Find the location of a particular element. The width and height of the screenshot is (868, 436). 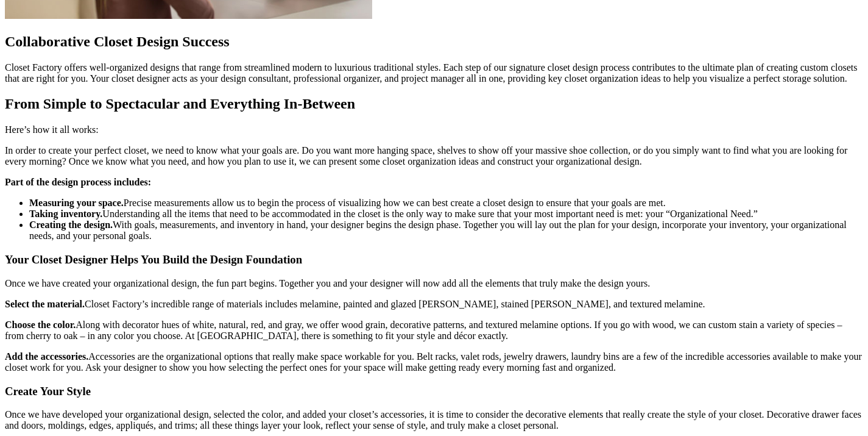

strong: Add the accessories. is located at coordinates (46, 356).